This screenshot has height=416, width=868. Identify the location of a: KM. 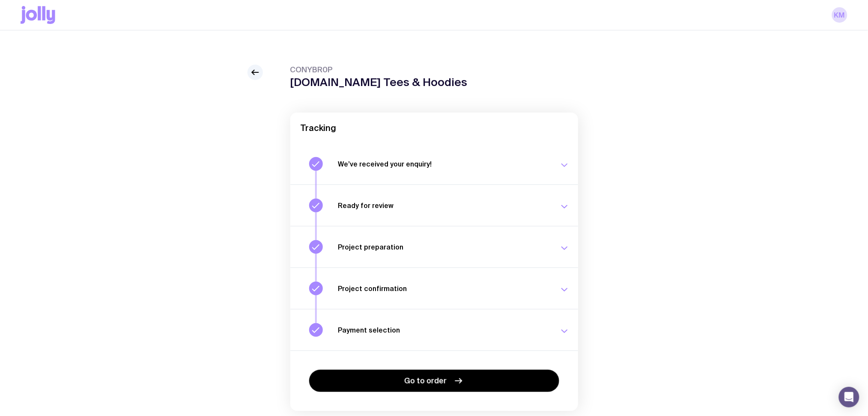
(839, 15).